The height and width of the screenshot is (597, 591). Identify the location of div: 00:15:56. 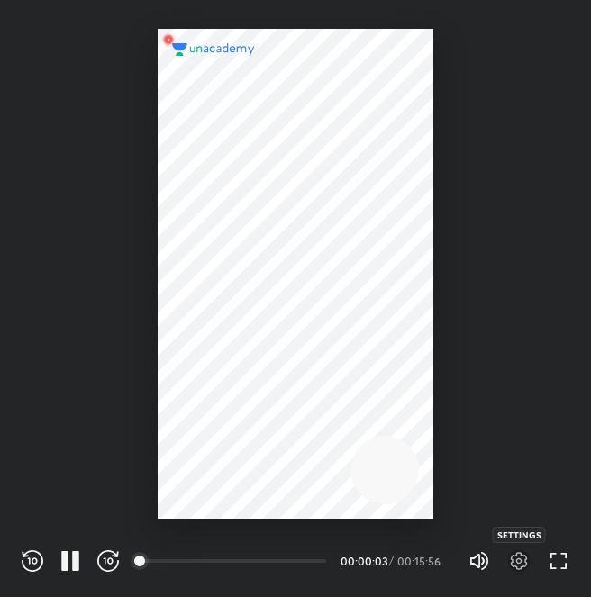
(422, 561).